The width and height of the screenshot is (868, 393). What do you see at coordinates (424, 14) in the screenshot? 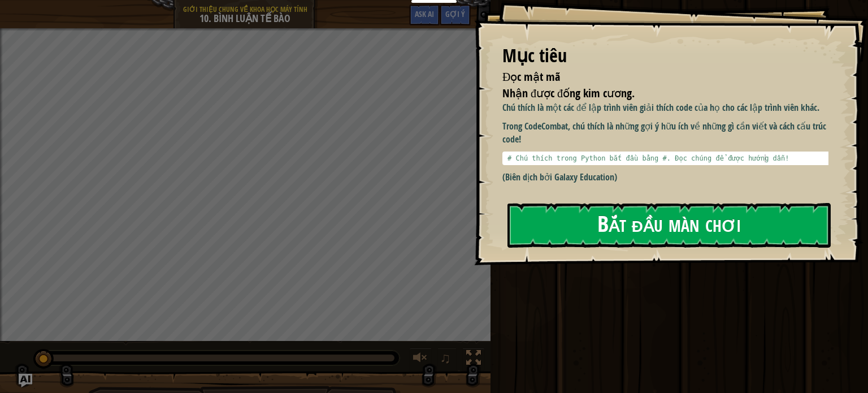
I see `span: Ask AI` at bounding box center [424, 14].